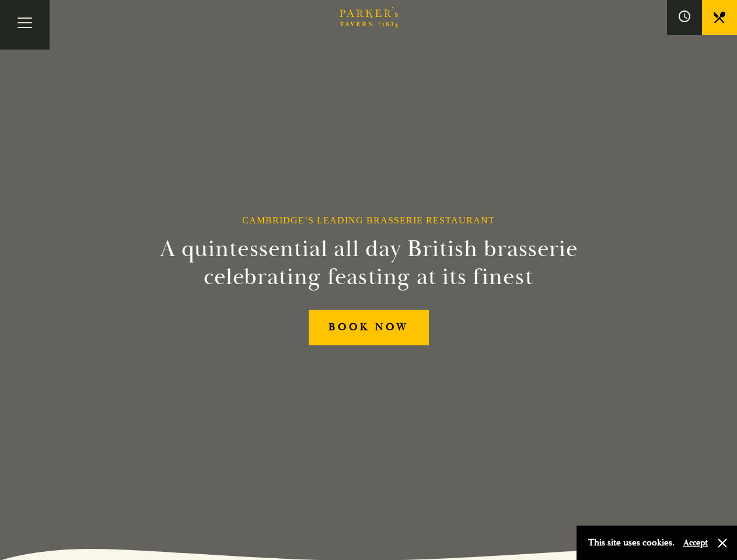  I want to click on button: Accept, so click(695, 543).